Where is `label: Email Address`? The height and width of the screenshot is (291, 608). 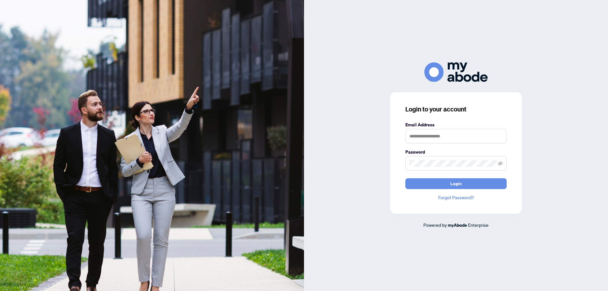
label: Email Address is located at coordinates (456, 125).